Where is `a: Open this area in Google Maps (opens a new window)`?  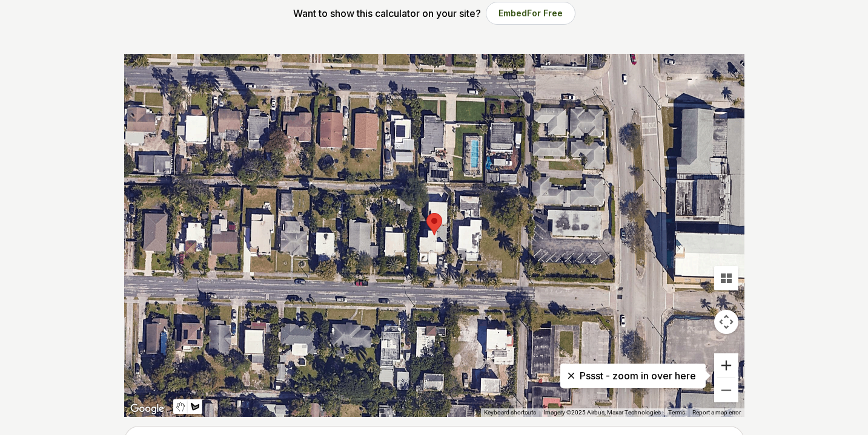 a: Open this area in Google Maps (opens a new window) is located at coordinates (148, 409).